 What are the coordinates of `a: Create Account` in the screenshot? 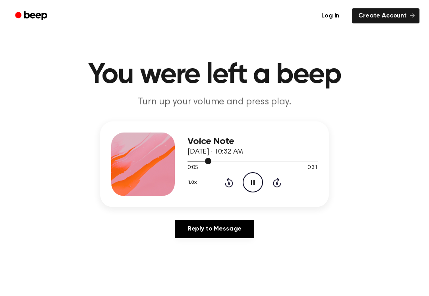 It's located at (385, 16).